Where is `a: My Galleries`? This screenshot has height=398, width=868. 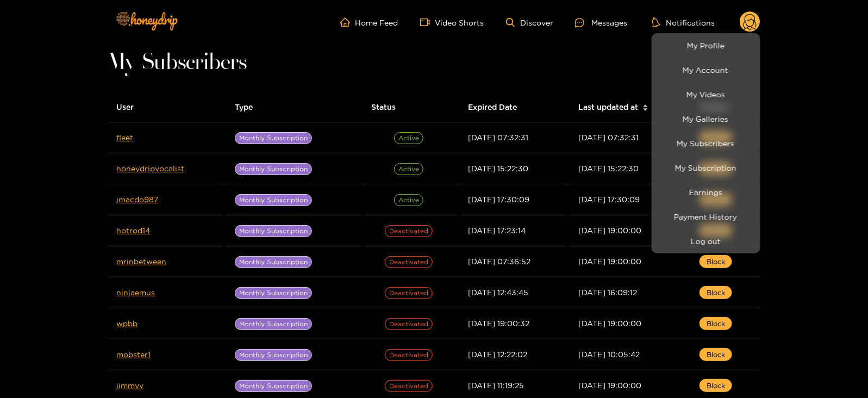 a: My Galleries is located at coordinates (706, 119).